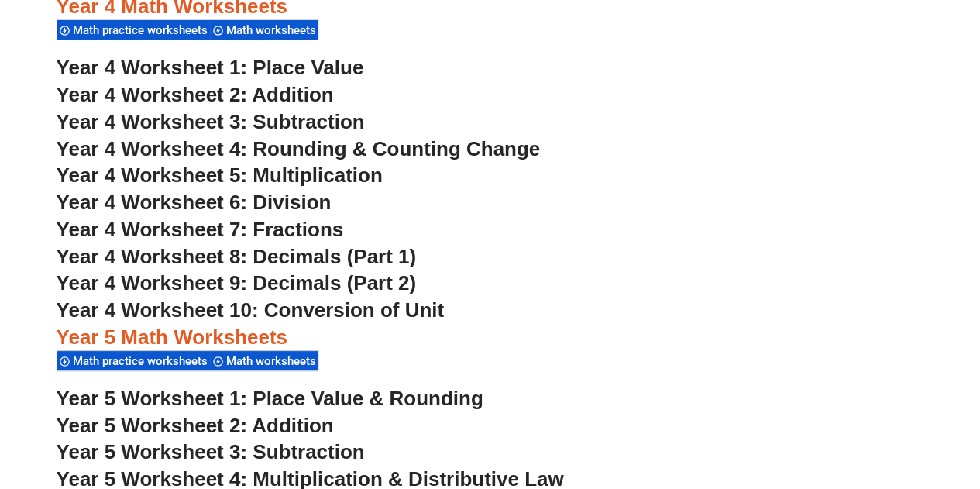  Describe the element at coordinates (195, 425) in the screenshot. I see `a: Year 5 Worksheet 2: Addition` at that location.